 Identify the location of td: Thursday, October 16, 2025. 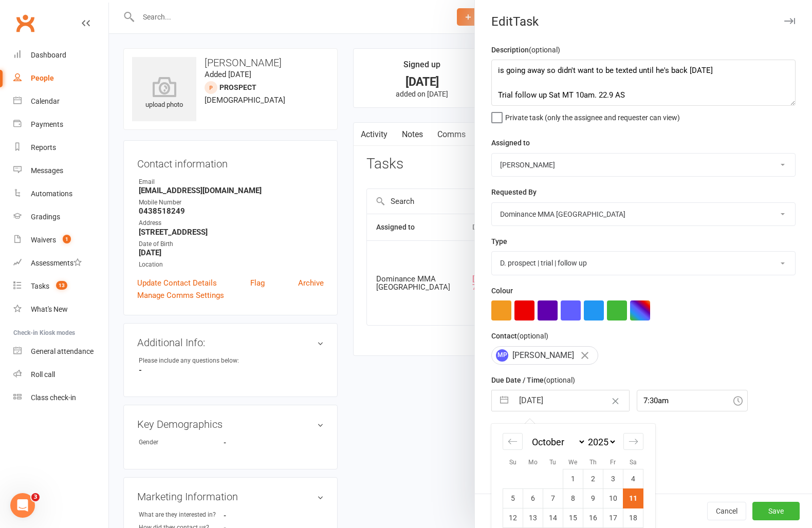
(593, 518).